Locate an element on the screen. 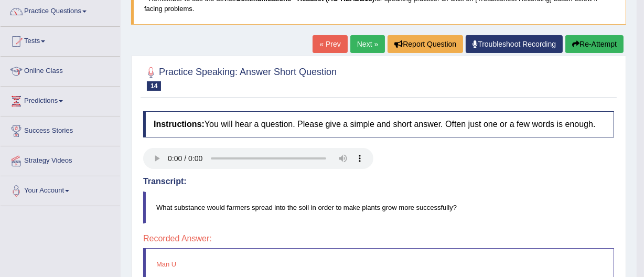  a: Online Class is located at coordinates (60, 70).